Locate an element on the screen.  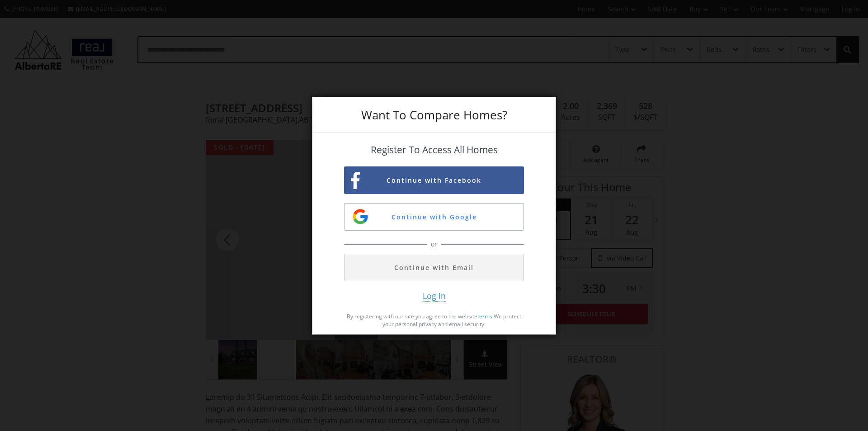
h4: Register To Access All Homes is located at coordinates (434, 150).